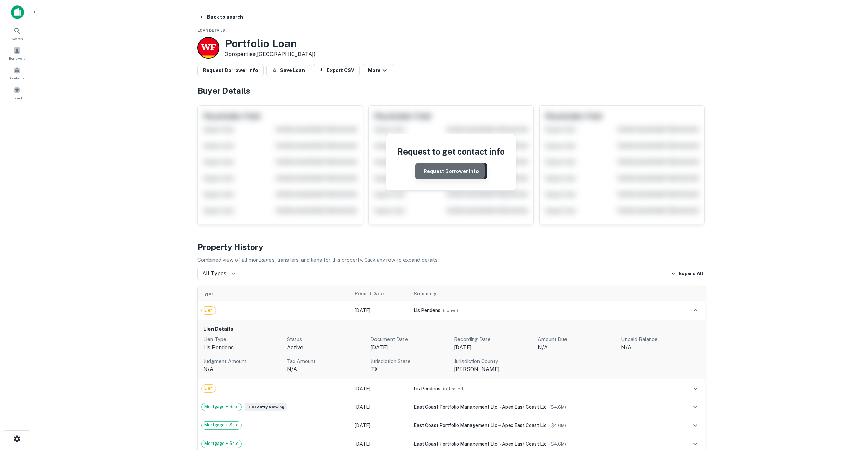 The image size is (868, 450). What do you see at coordinates (17, 33) in the screenshot?
I see `a: Search` at bounding box center [17, 33].